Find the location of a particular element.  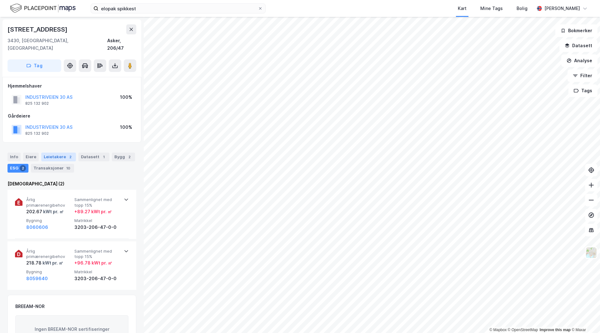

div: Kart is located at coordinates (462, 8).